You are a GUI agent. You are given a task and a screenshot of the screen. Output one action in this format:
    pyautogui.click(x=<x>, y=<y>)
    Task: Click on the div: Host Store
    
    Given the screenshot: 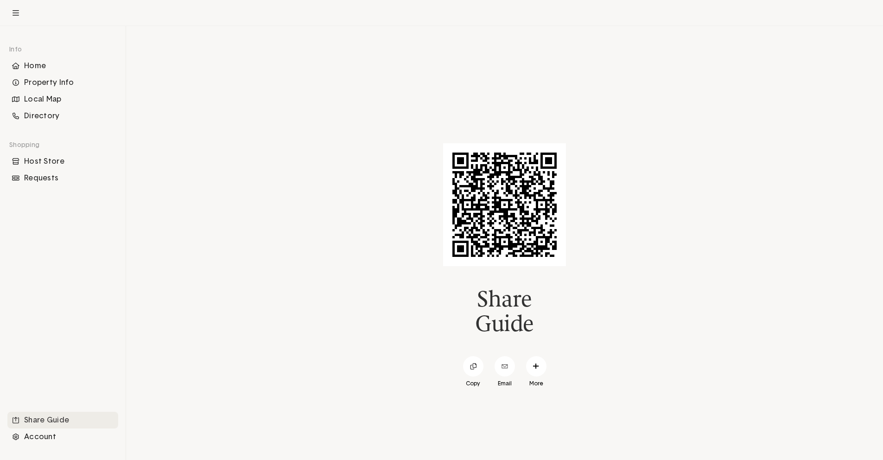 What is the action you would take?
    pyautogui.click(x=63, y=161)
    